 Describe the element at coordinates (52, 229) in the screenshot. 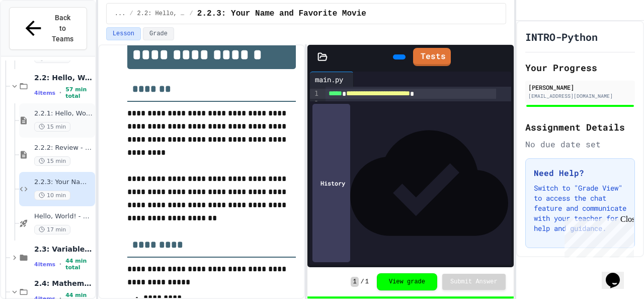

I see `span: 17 min` at that location.